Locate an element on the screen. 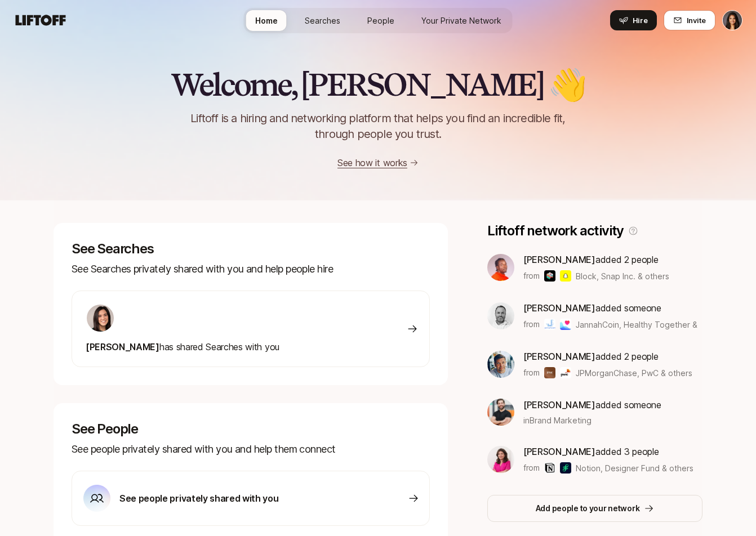 The width and height of the screenshot is (756, 536). a: People is located at coordinates (381, 20).